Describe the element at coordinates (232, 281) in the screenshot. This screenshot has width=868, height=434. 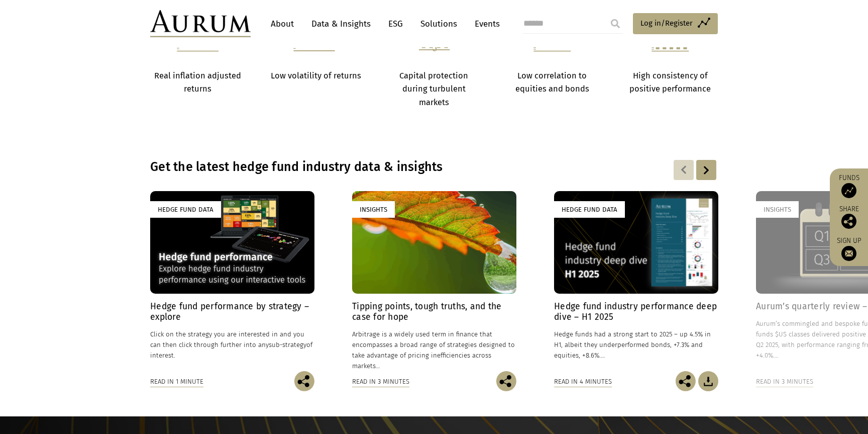
I see `a: Hedge Fund Data Hedge fund performance by strategy – explore Click on the strategy you are intere...` at that location.